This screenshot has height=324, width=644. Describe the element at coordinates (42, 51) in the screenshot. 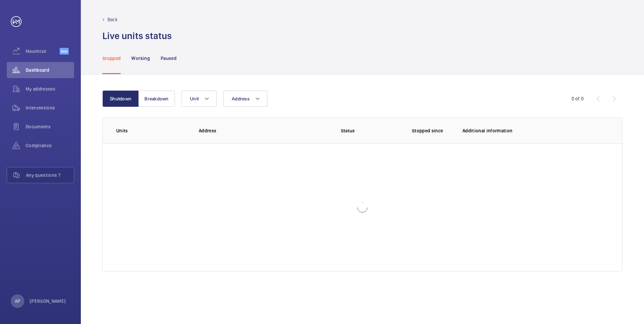

I see `span: Maximize` at that location.